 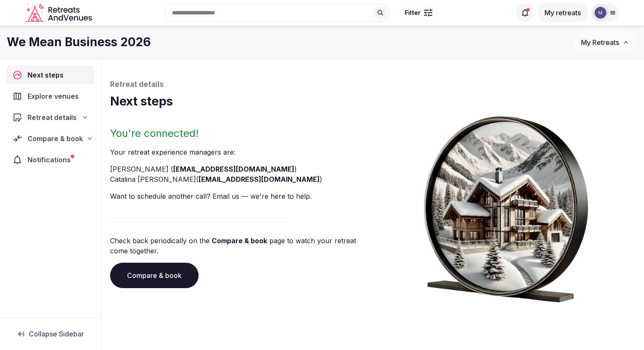 I want to click on a: My retreats, so click(x=563, y=13).